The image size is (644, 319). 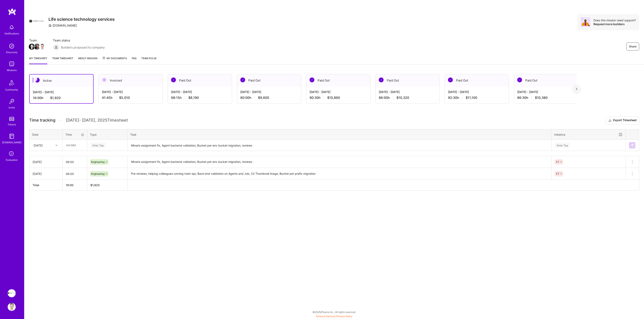 I want to click on th: Total, so click(x=46, y=185).